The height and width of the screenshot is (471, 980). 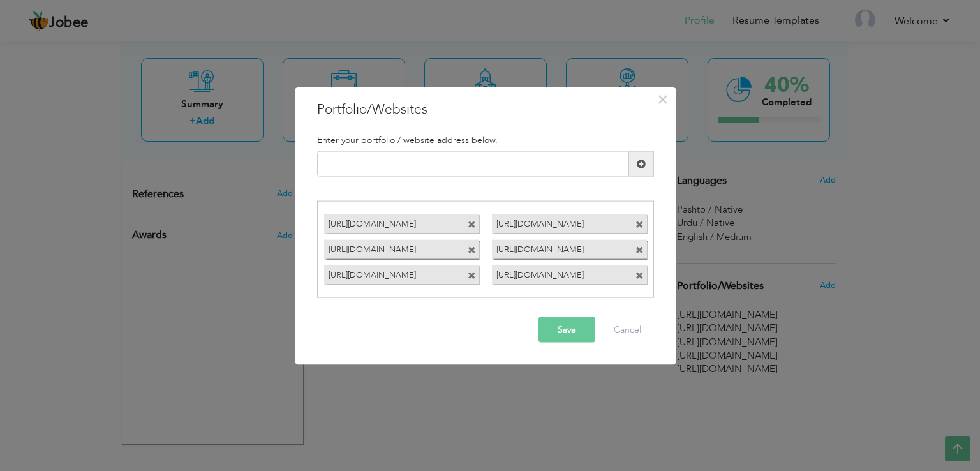 I want to click on button: Cancel, so click(x=627, y=330).